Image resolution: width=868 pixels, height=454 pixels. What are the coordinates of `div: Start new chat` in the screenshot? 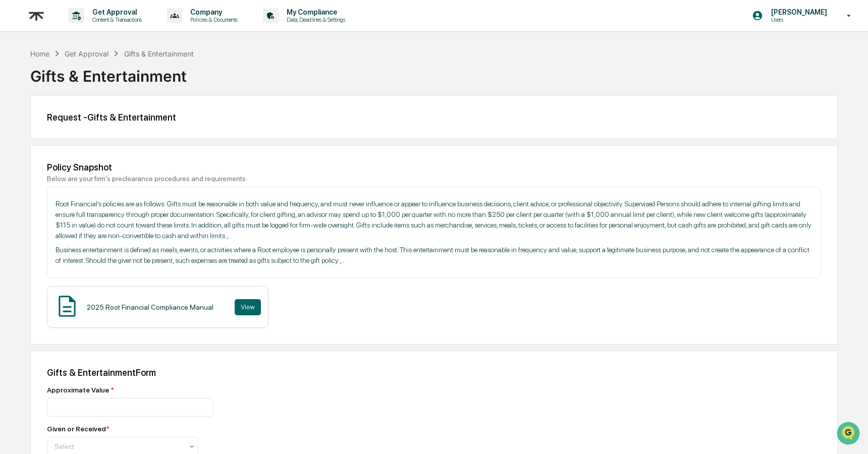 It's located at (100, 82).